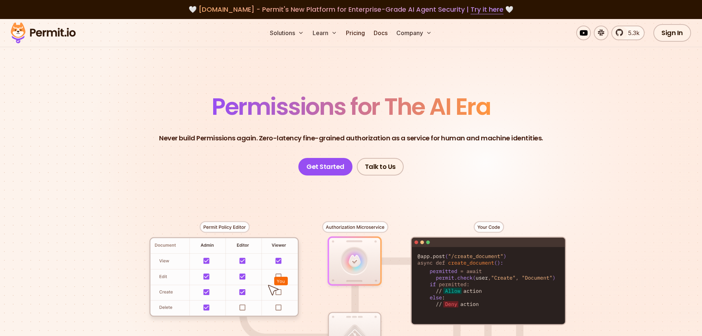 The image size is (702, 336). I want to click on a: 5.3k, so click(628, 33).